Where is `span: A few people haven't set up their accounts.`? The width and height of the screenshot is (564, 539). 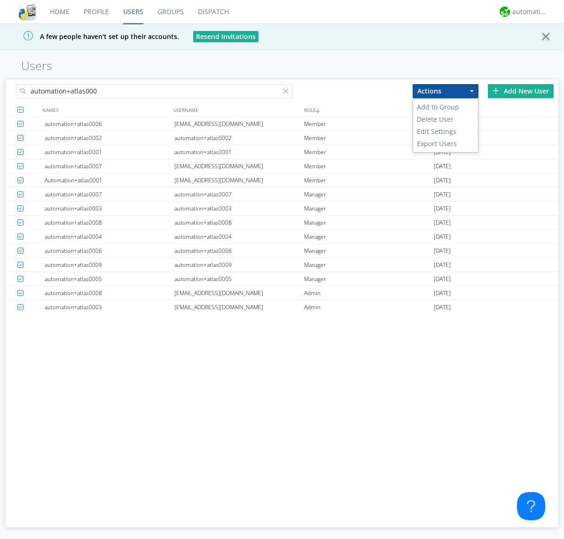 span: A few people haven't set up their accounts. is located at coordinates (93, 36).